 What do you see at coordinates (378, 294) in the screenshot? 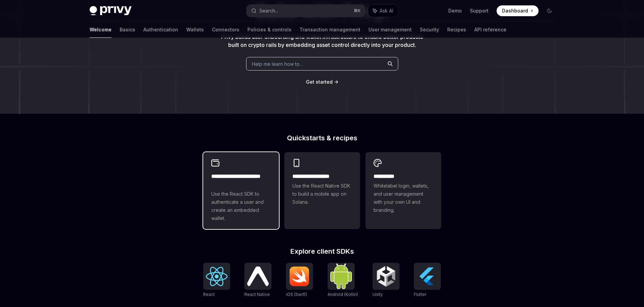
I see `span: Unity` at bounding box center [378, 294].